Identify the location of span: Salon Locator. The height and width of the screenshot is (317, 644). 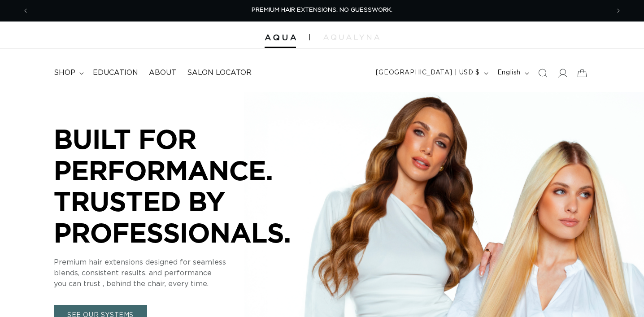
(219, 73).